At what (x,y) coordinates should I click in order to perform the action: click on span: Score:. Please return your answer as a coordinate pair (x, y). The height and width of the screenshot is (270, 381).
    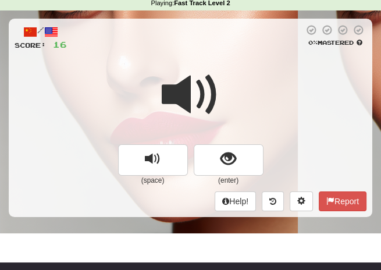
    Looking at the image, I should click on (30, 45).